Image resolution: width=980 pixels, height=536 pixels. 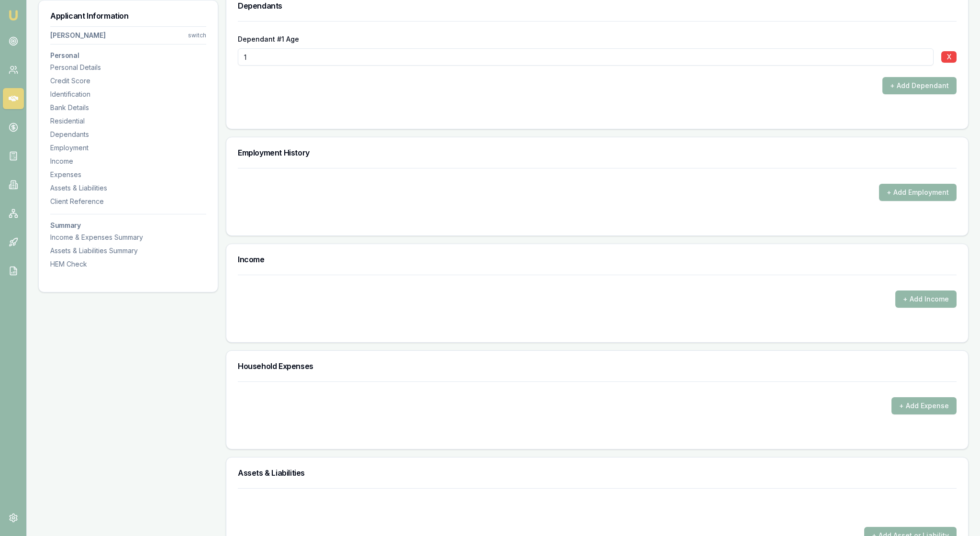 What do you see at coordinates (924, 406) in the screenshot?
I see `button: + Add Expense` at bounding box center [924, 406].